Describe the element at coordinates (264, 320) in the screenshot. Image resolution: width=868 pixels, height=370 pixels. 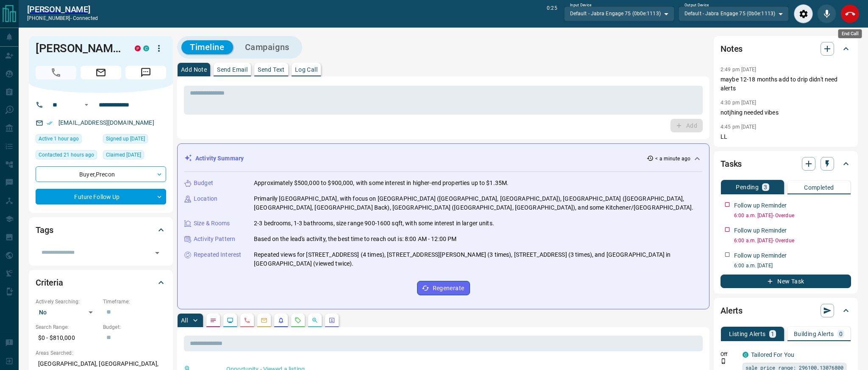
I see `svg: Emails` at that location.